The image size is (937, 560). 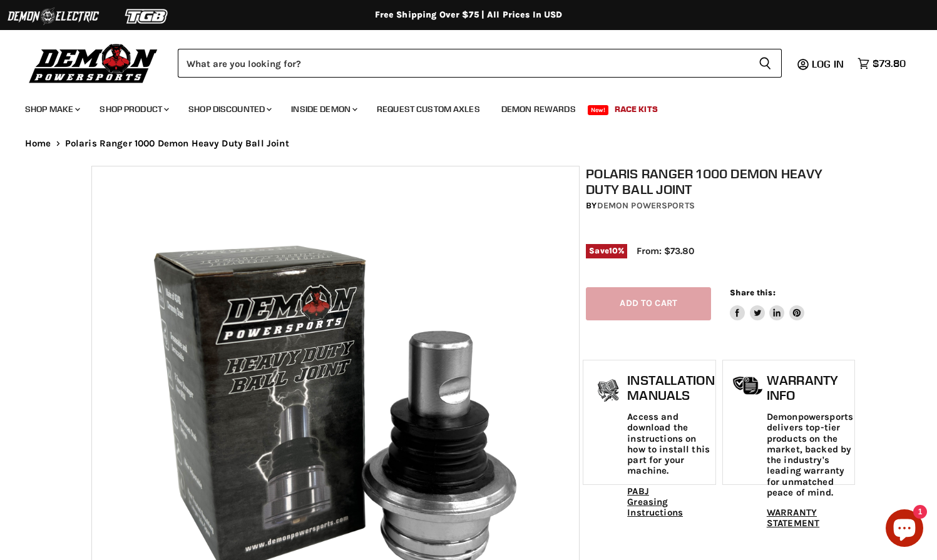 What do you see at coordinates (719, 182) in the screenshot?
I see `h1: Polaris Ranger 1000 Demon Heavy Duty Ball Joint` at bounding box center [719, 182].